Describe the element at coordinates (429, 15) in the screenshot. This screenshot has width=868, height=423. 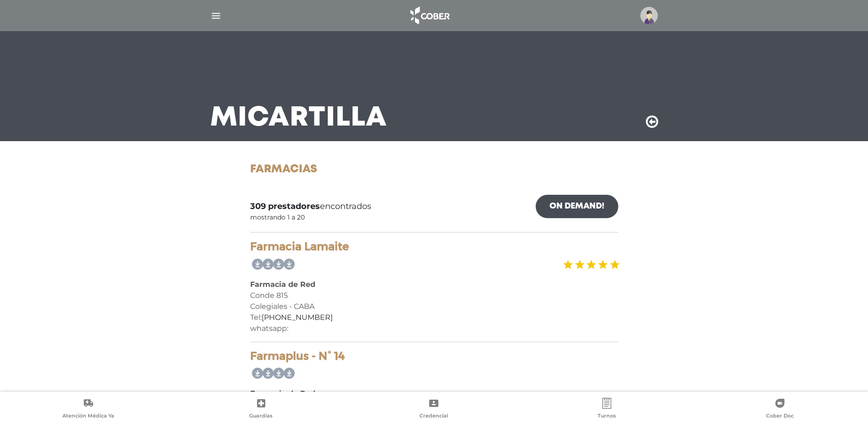
I see `img: logo_cober_home-white.png` at that location.